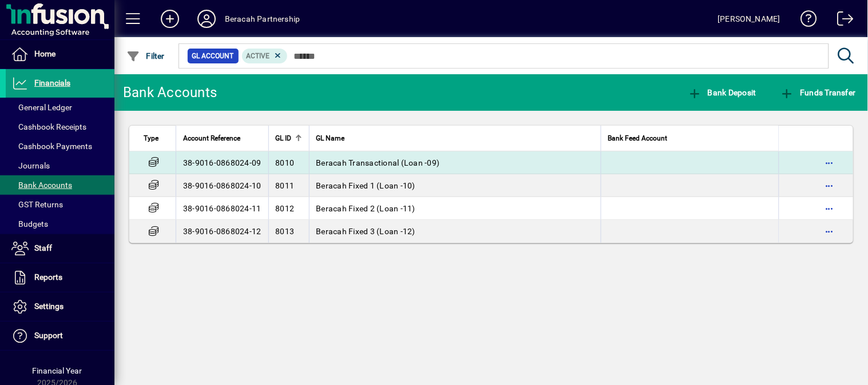 Image resolution: width=868 pixels, height=385 pixels. I want to click on a: Journals, so click(60, 166).